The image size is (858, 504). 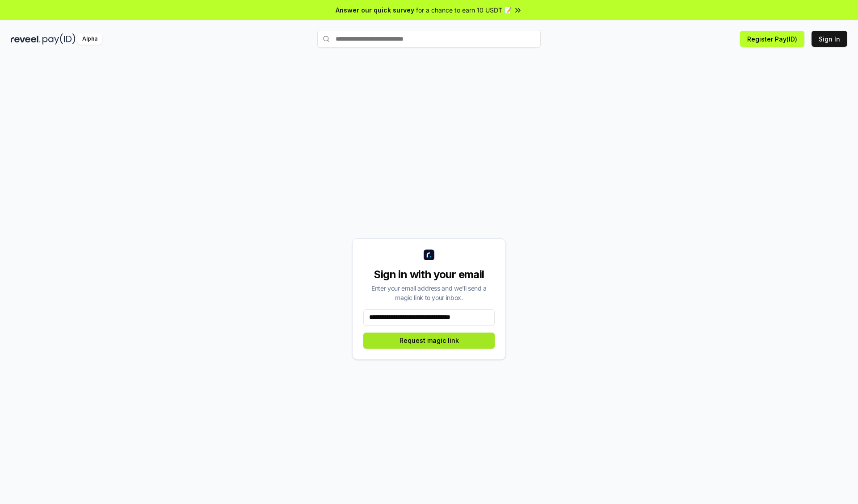 What do you see at coordinates (429, 255) in the screenshot?
I see `img: logo_small` at bounding box center [429, 255].